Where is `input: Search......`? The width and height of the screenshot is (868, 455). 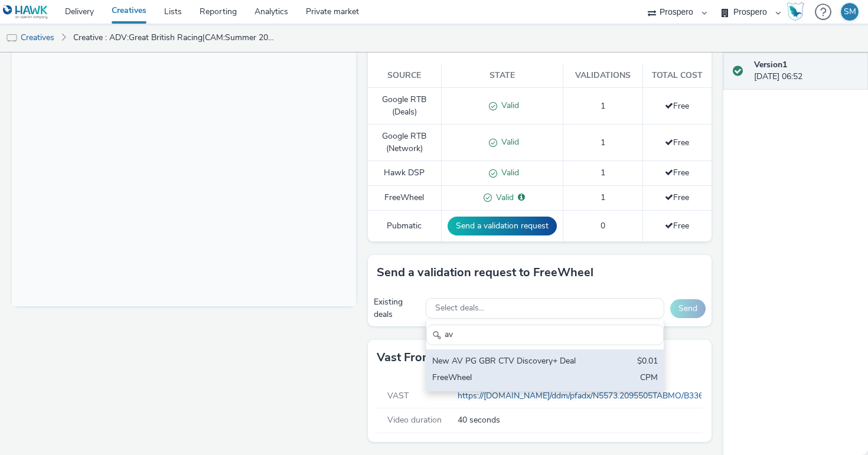 input: Search...... is located at coordinates (545, 335).